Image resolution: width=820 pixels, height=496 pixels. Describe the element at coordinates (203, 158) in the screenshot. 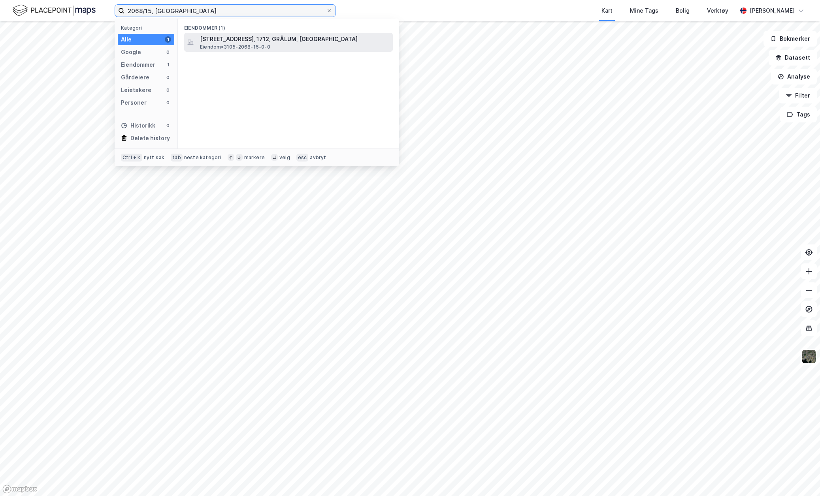

I see `div: neste kategori` at that location.